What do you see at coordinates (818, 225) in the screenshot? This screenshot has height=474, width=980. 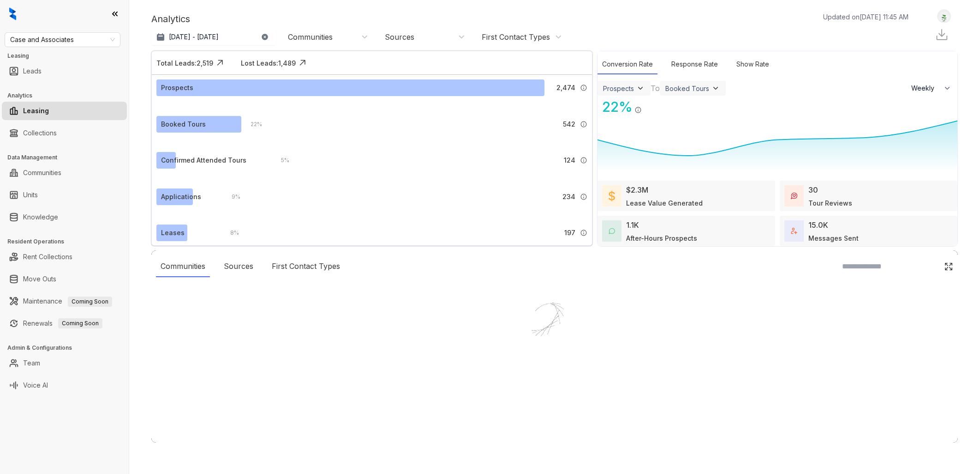 I see `div: 15.0K` at bounding box center [818, 225].